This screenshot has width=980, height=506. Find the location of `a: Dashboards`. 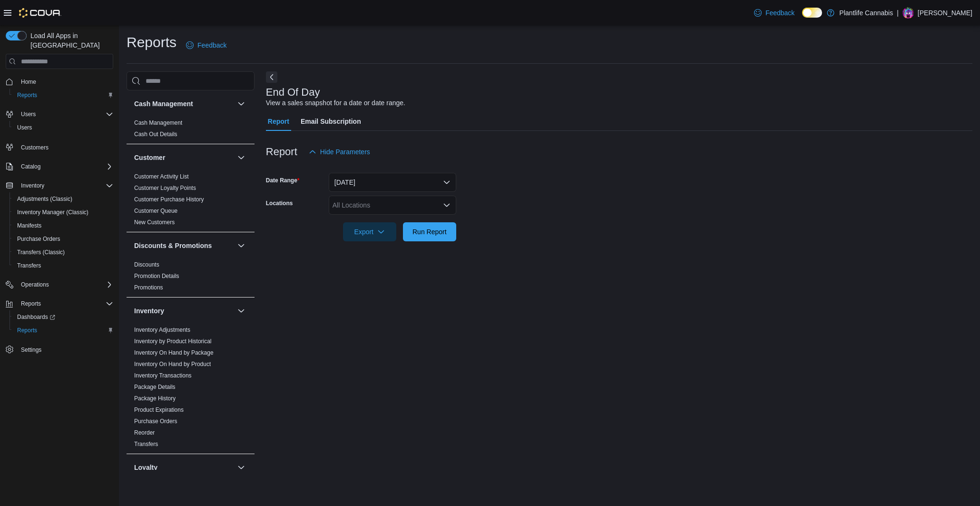

a: Dashboards is located at coordinates (36, 317).